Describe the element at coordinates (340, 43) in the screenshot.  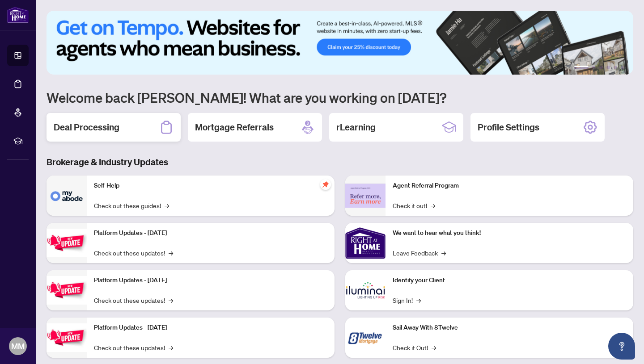
I see `img: Slide 0` at that location.